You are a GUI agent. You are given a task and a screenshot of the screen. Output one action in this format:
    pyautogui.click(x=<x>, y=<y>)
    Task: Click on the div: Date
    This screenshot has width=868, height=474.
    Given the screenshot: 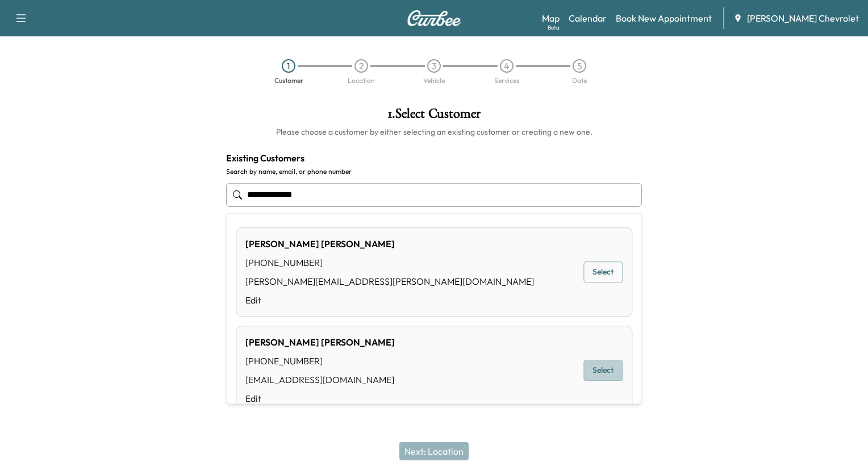 What is the action you would take?
    pyautogui.click(x=579, y=81)
    